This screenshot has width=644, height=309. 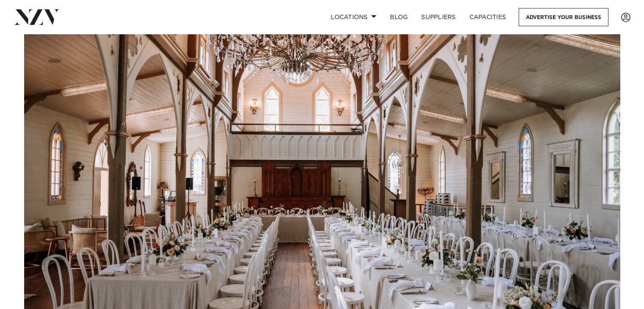 I want to click on img: nzv-logo.png, so click(x=37, y=17).